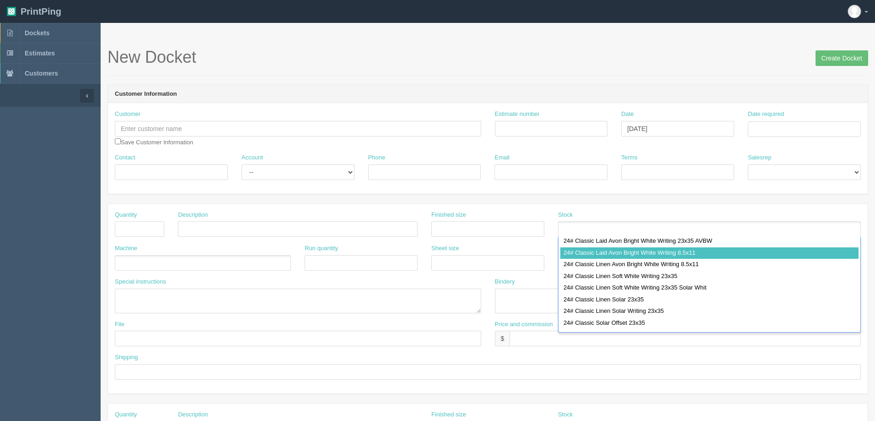  What do you see at coordinates (710, 311) in the screenshot?
I see `div: 24# Classic Linen Solar Writing 23x35` at bounding box center [710, 311].